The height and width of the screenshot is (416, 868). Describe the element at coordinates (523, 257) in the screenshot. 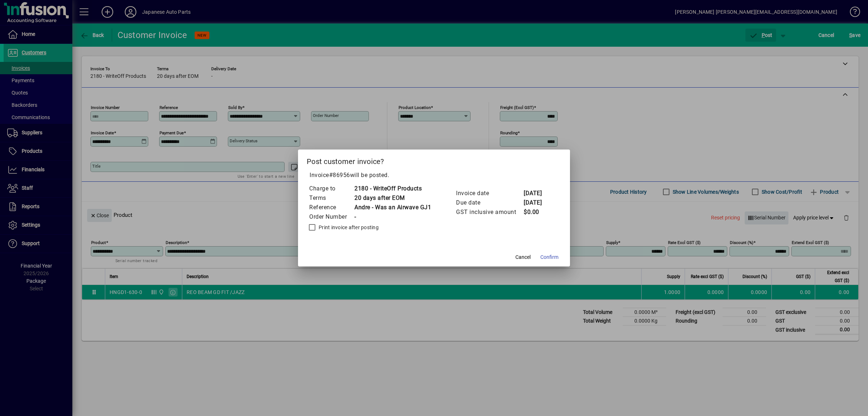

I see `button: Cancel` at that location.